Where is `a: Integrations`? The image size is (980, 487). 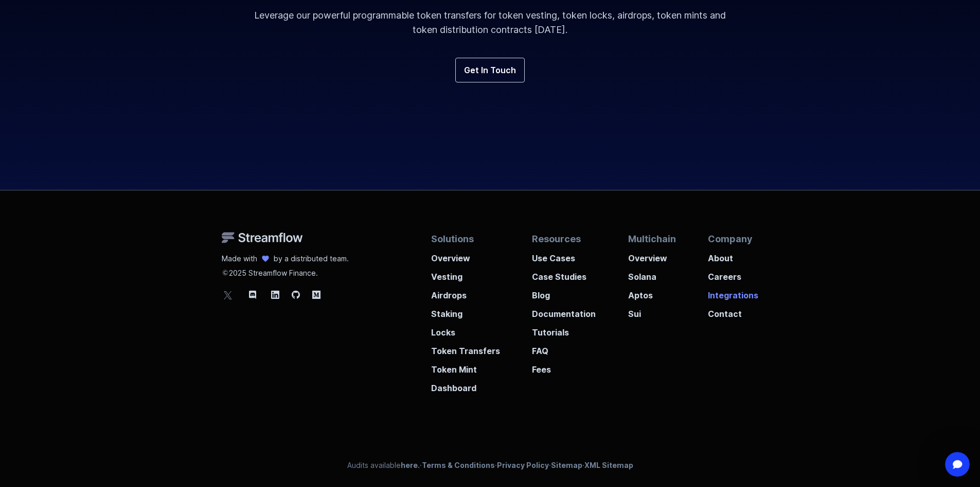 a: Integrations is located at coordinates (733, 292).